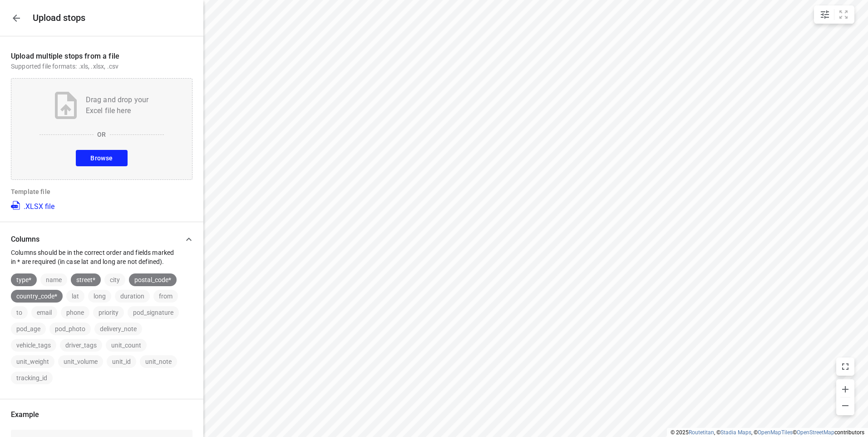 The height and width of the screenshot is (437, 868). I want to click on span: pod_age, so click(28, 329).